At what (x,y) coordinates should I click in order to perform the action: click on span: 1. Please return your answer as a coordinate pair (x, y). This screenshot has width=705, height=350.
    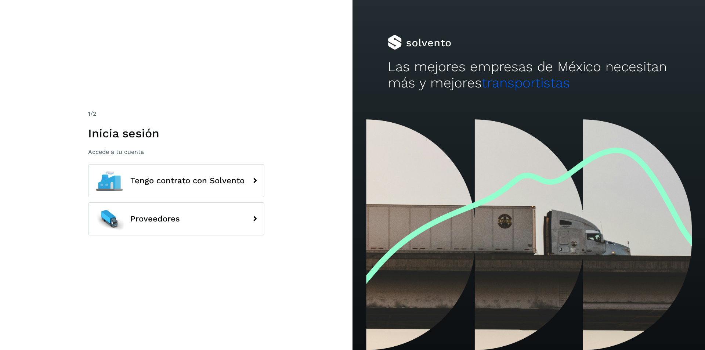
    Looking at the image, I should click on (89, 113).